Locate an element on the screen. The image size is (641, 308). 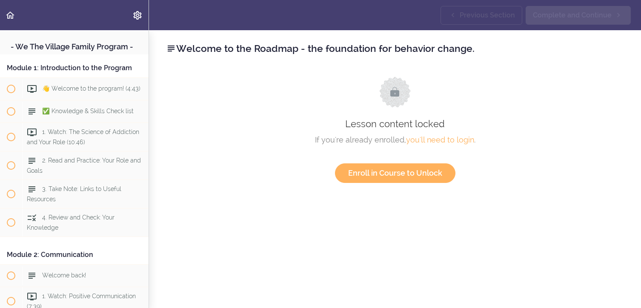
a: Previous Section is located at coordinates (481, 15).